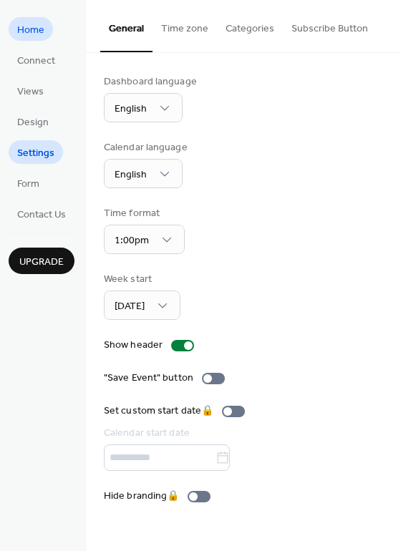  Describe the element at coordinates (41, 215) in the screenshot. I see `span: Contact Us` at that location.